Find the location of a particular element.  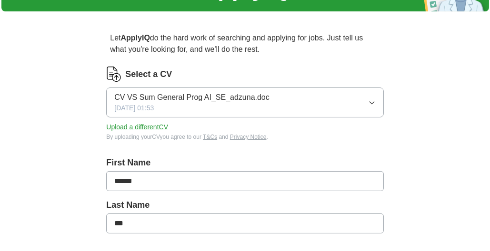

button: Upload a differentCV is located at coordinates (137, 127).